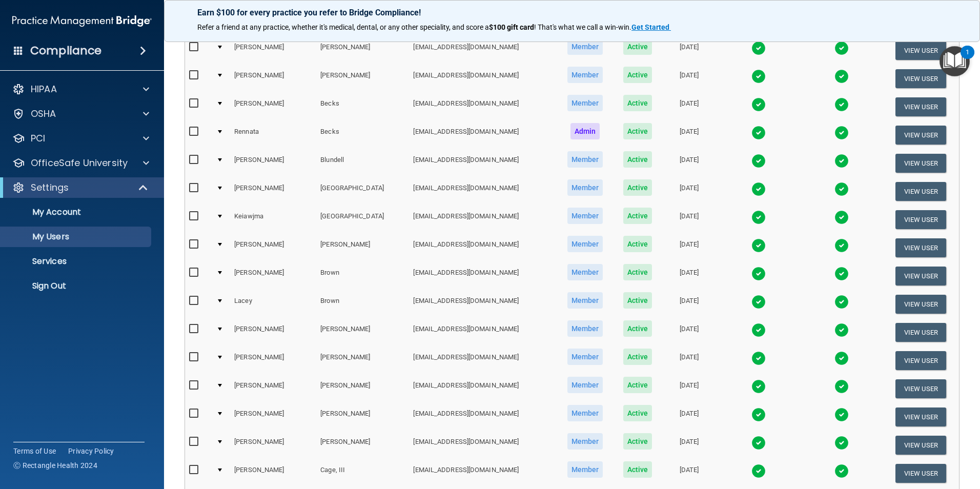 The width and height of the screenshot is (980, 489). What do you see at coordinates (81, 163) in the screenshot?
I see `a: OfficeSafe University` at bounding box center [81, 163].